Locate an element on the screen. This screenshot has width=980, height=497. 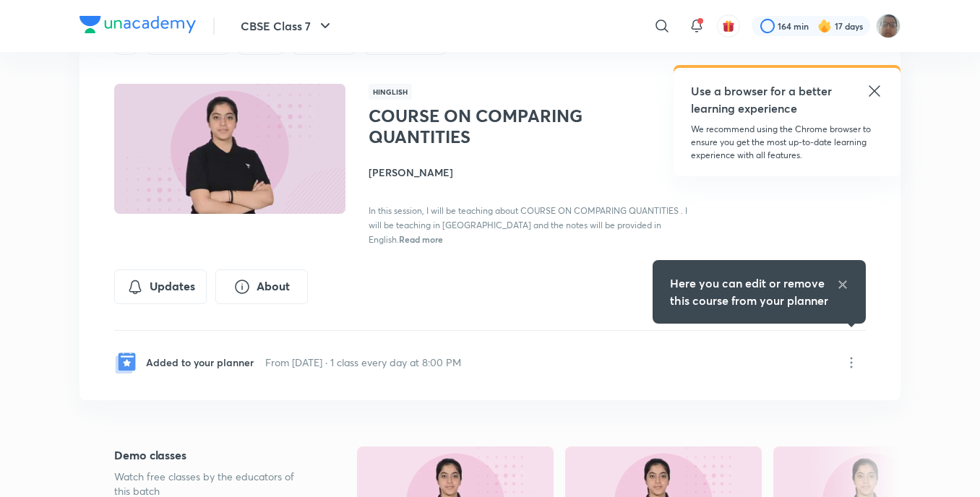
a: Company Logo is located at coordinates (138, 26).